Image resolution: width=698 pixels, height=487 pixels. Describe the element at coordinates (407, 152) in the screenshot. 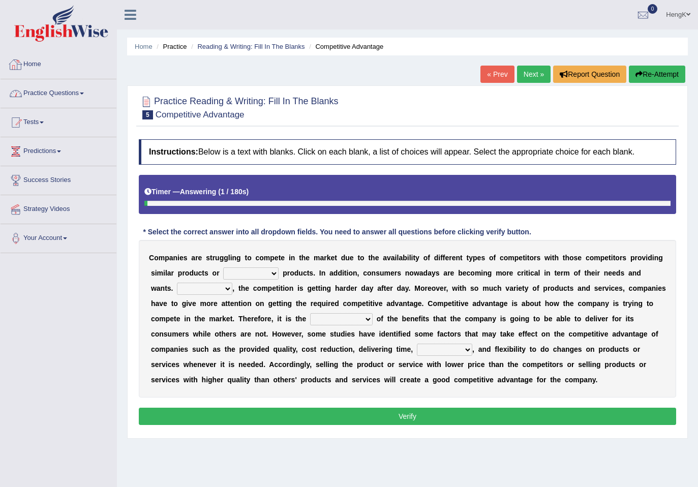

I see `h4: Below is a text with blanks. Click on each blank, a list of choices will appear. Select the appro...` at that location.